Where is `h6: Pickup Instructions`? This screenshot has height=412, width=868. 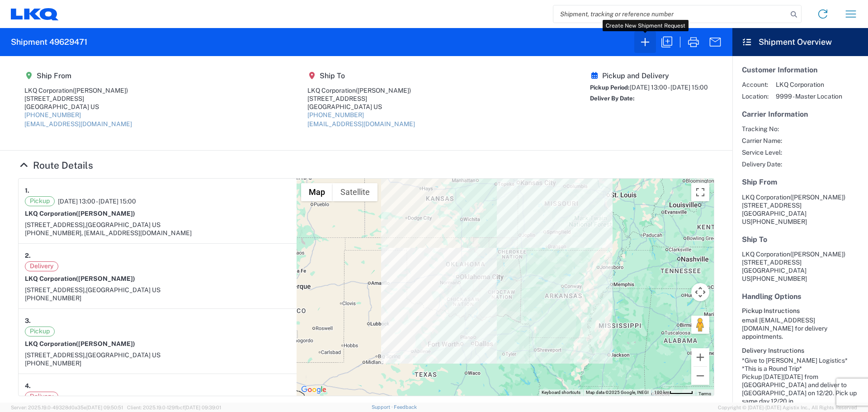
h6: Pickup Instructions is located at coordinates (800, 311).